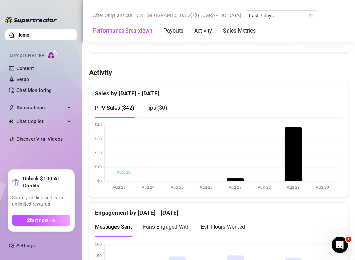 The height and width of the screenshot is (260, 355). What do you see at coordinates (219, 73) in the screenshot?
I see `h4: Activity` at bounding box center [219, 73].